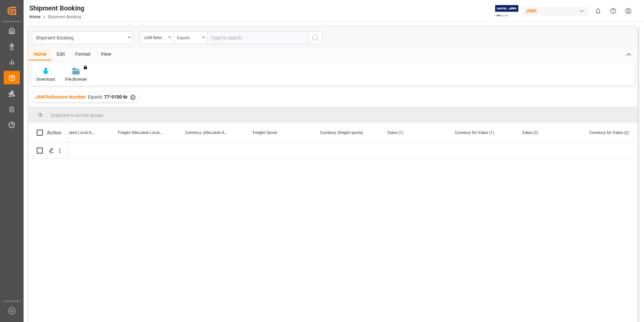  What do you see at coordinates (598, 11) in the screenshot?
I see `button: show 0 new notifications` at bounding box center [598, 11].